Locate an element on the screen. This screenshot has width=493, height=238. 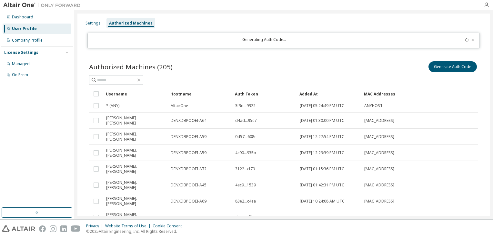
span: ANYHOST is located at coordinates (374, 106).